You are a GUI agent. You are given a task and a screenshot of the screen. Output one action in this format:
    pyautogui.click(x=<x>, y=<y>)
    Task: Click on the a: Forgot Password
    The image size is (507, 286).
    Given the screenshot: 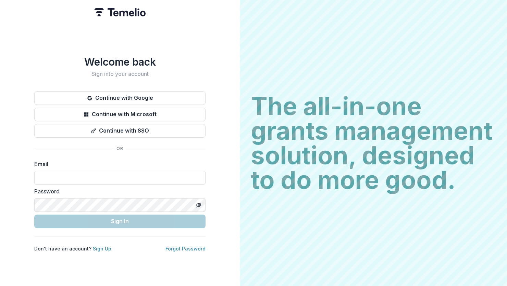 What is the action you would take?
    pyautogui.click(x=185, y=249)
    